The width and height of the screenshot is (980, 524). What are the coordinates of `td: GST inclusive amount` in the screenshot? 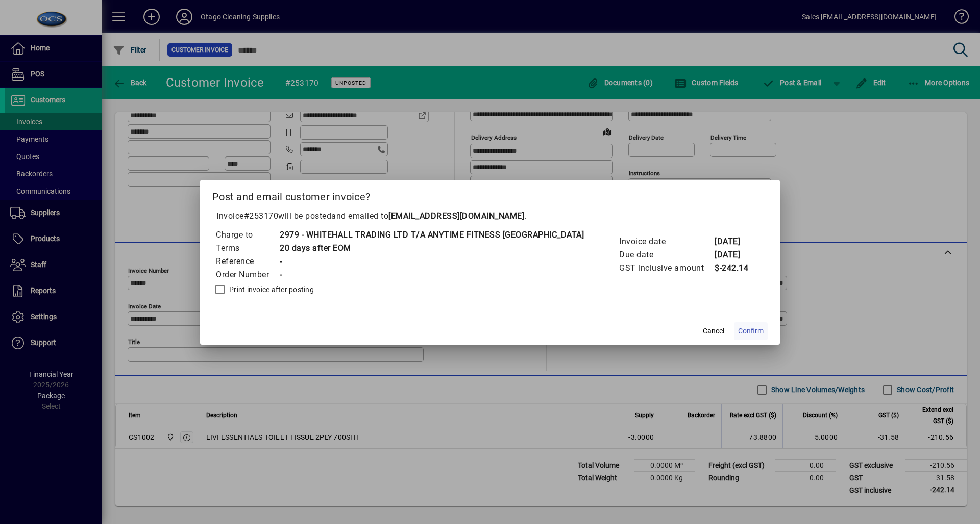 It's located at (666, 268).